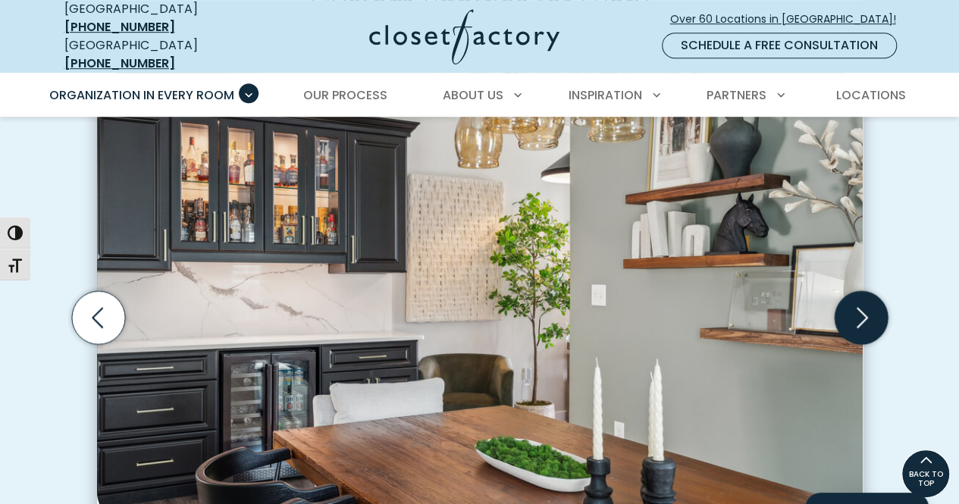 This screenshot has width=959, height=504. Describe the element at coordinates (142, 95) in the screenshot. I see `span: Organization in Every Room` at that location.